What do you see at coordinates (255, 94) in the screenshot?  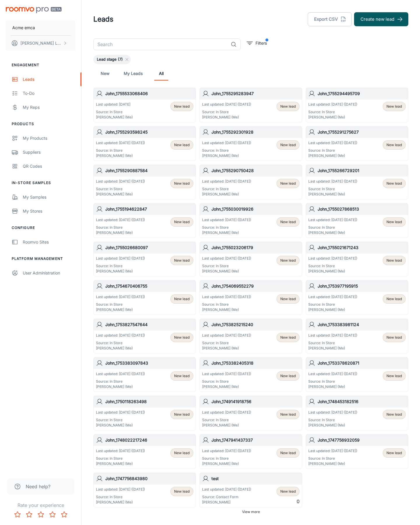 I see `h6: John_1755295283947` at bounding box center [255, 94].